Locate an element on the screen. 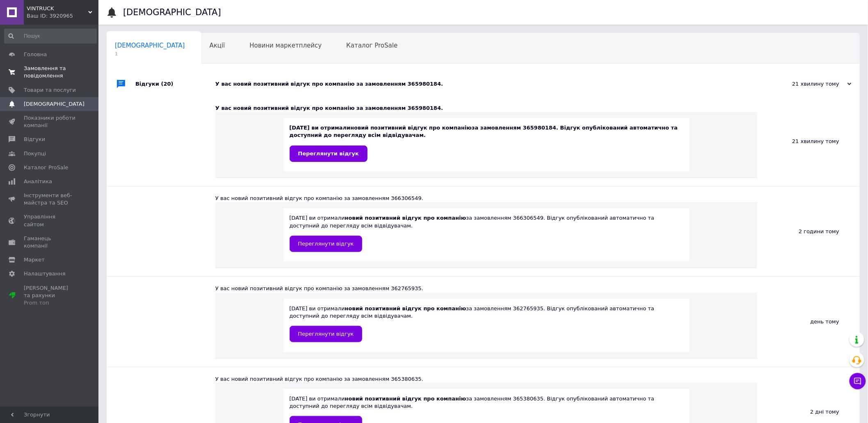  span: Налаштування is located at coordinates (45, 274).